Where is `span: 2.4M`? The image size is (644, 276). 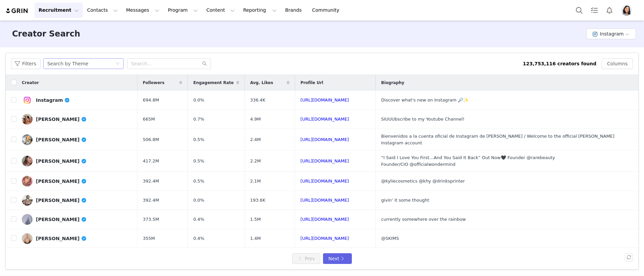
span: 2.4M is located at coordinates (255, 139).